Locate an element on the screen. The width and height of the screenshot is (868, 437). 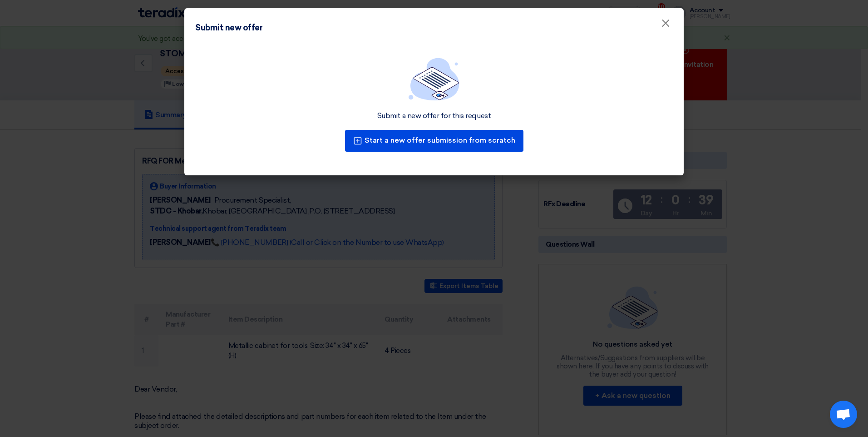
button: Start a new offer submission from scratch is located at coordinates (434, 141).